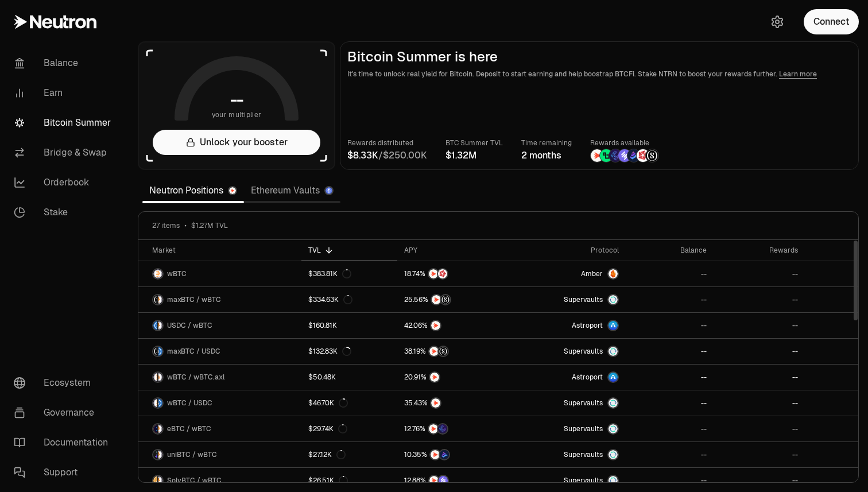 The image size is (868, 492). What do you see at coordinates (328, 429) in the screenshot?
I see `div: $29.74K` at bounding box center [328, 429].